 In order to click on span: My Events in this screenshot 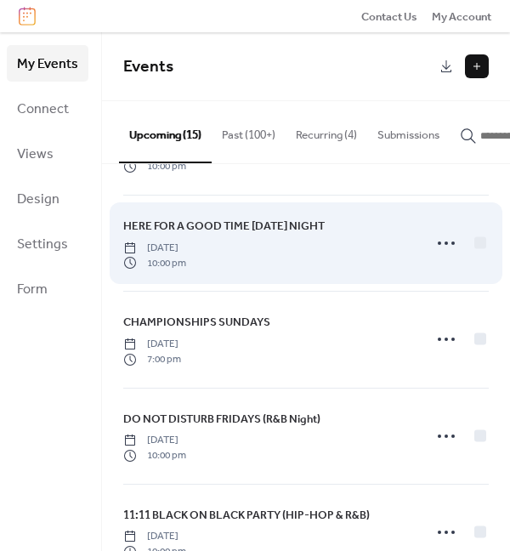, I will do `click(48, 64)`.